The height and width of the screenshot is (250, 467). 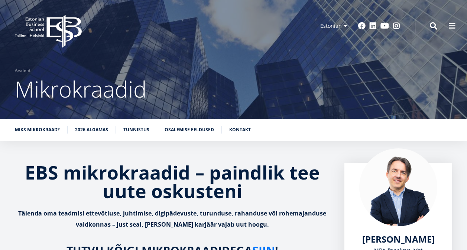 I want to click on a: Osalemise eeldused, so click(x=189, y=130).